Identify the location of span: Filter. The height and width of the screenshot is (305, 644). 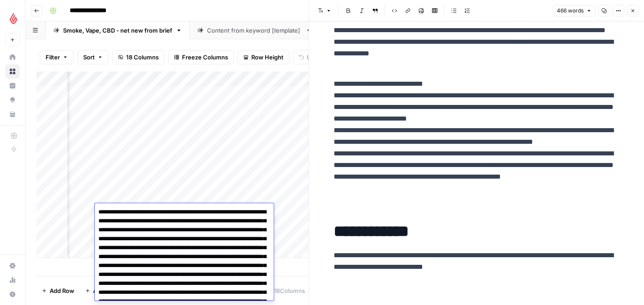
(53, 57).